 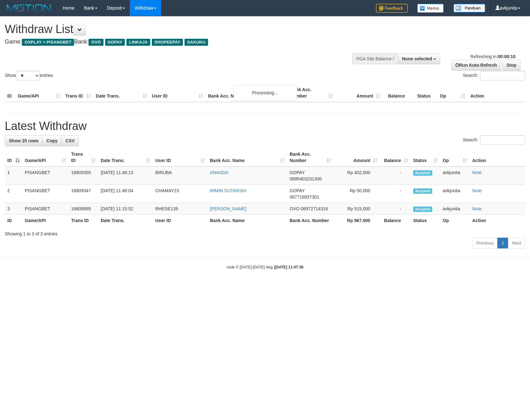 I want to click on th: Status: activate to sort column ascending, so click(x=425, y=157).